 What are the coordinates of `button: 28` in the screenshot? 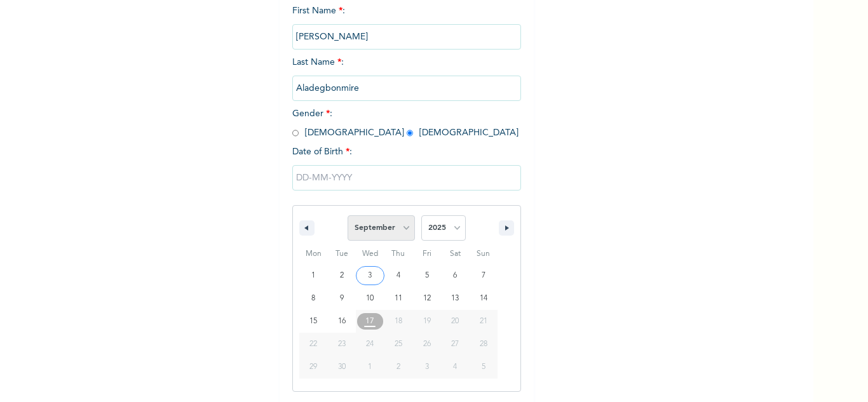 It's located at (483, 344).